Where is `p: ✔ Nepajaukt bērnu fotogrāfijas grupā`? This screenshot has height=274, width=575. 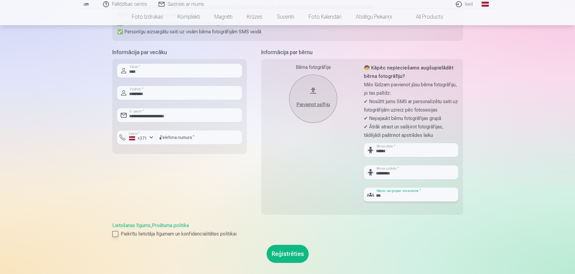
p: ✔ Nepajaukt bērnu fotogrāfijas grupā is located at coordinates (411, 118).